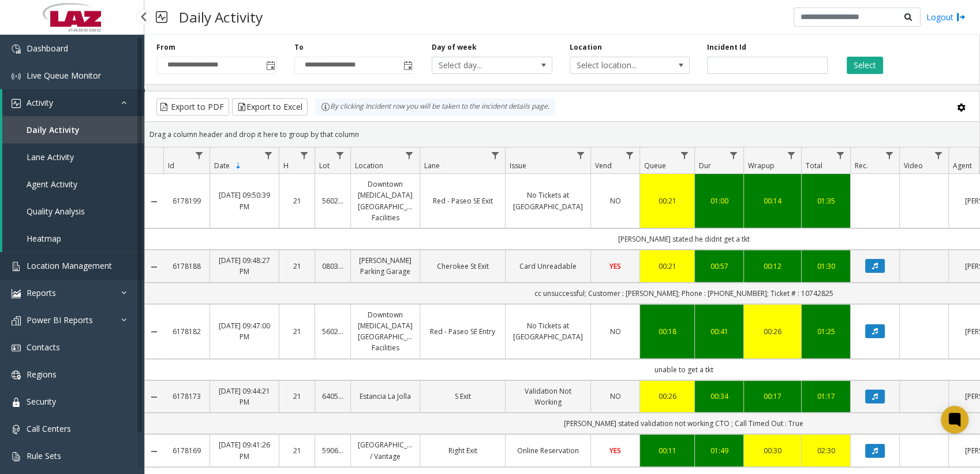 Image resolution: width=980 pixels, height=474 pixels. Describe the element at coordinates (586, 47) in the screenshot. I see `label: Location` at that location.